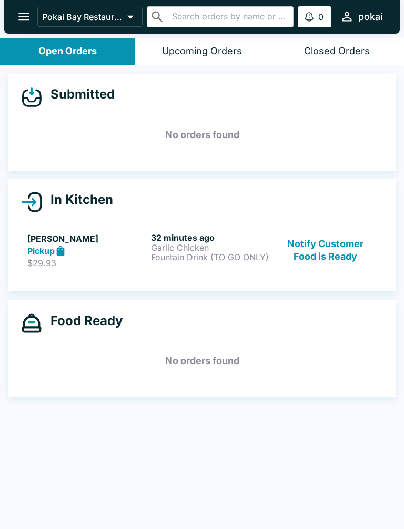 The image size is (404, 529). What do you see at coordinates (337, 51) in the screenshot?
I see `div: Closed Orders` at bounding box center [337, 51].